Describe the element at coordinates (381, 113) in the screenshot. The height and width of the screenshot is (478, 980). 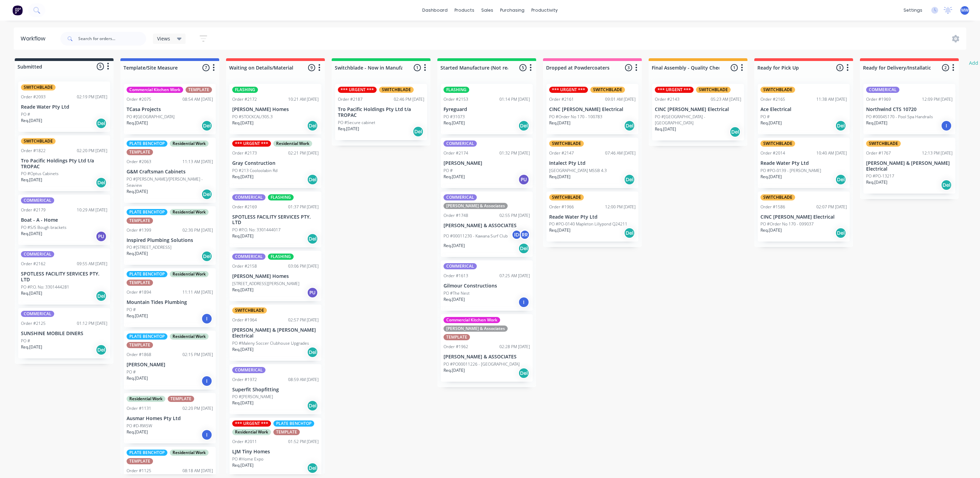
I see `p: Tro Pacific Holdings Pty Ltd t/a TROPAC` at that location.